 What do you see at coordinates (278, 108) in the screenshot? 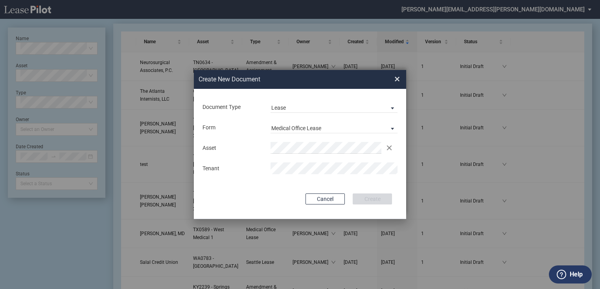
I see `div: Lease` at bounding box center [278, 108].